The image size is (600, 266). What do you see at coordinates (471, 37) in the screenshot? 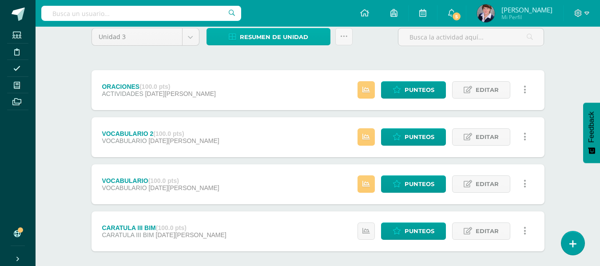
I see `input: Busca la actividad aquí...` at bounding box center [471, 37].